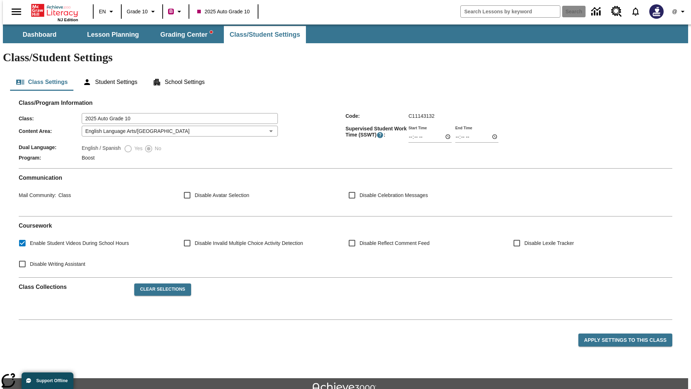 The height and width of the screenshot is (389, 691). I want to click on div: Class/Program Information, so click(346, 134).